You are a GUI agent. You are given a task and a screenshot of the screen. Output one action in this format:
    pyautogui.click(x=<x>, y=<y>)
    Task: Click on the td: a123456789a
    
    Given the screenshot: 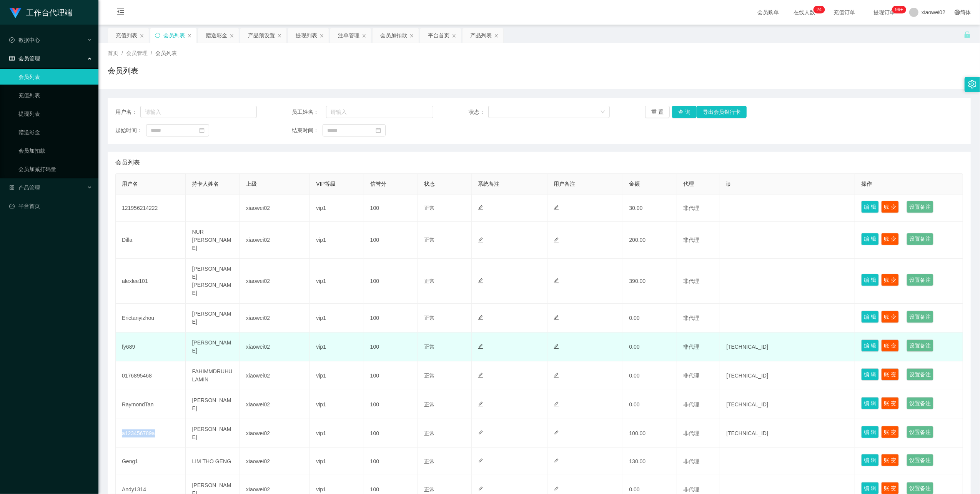 What is the action you would take?
    pyautogui.click(x=151, y=433)
    